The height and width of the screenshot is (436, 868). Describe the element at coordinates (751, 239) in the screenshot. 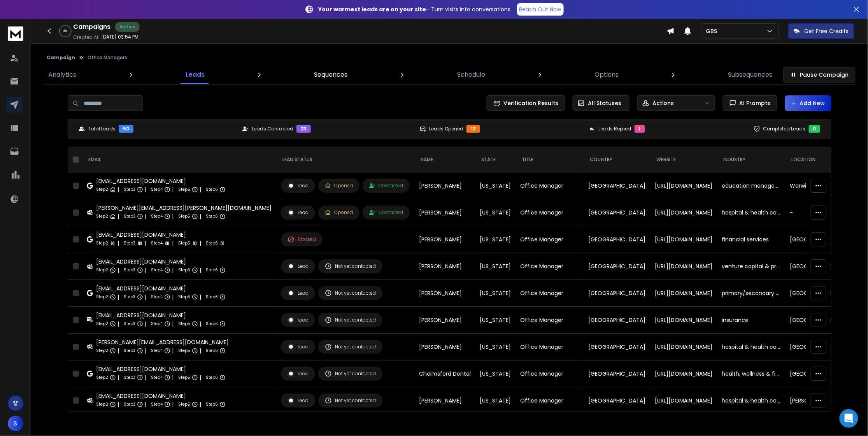

I see `td: financial services` at that location.